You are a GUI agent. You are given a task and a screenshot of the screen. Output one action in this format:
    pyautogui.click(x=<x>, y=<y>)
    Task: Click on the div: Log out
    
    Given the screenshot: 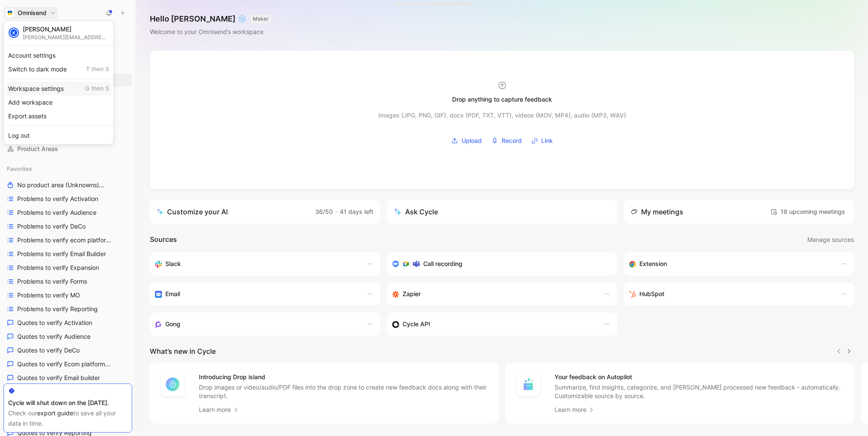 What is the action you would take?
    pyautogui.click(x=58, y=136)
    